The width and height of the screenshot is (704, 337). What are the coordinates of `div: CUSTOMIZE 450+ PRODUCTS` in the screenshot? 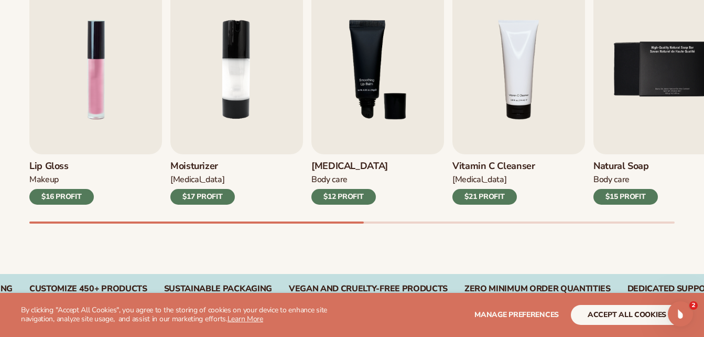 It's located at (88, 288).